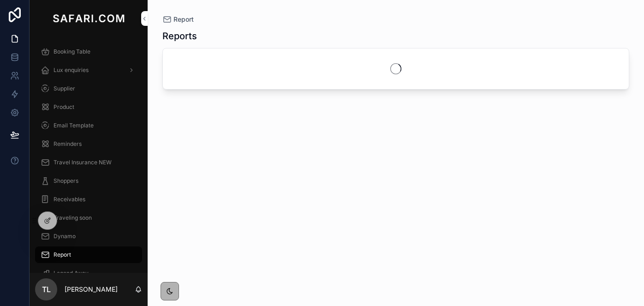  What do you see at coordinates (67, 144) in the screenshot?
I see `span: Reminders` at bounding box center [67, 144].